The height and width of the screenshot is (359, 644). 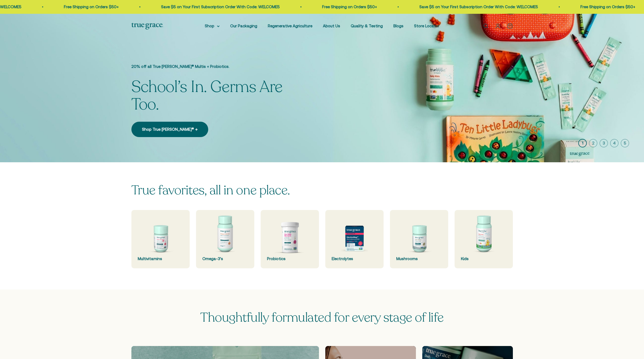 What do you see at coordinates (290, 26) in the screenshot?
I see `a: Regenerative Agriculture` at bounding box center [290, 26].